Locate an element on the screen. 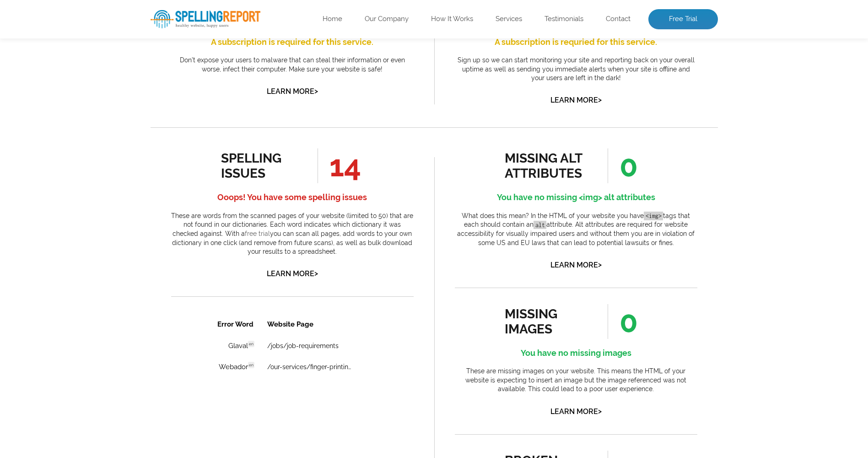  a: Home is located at coordinates (332, 19).